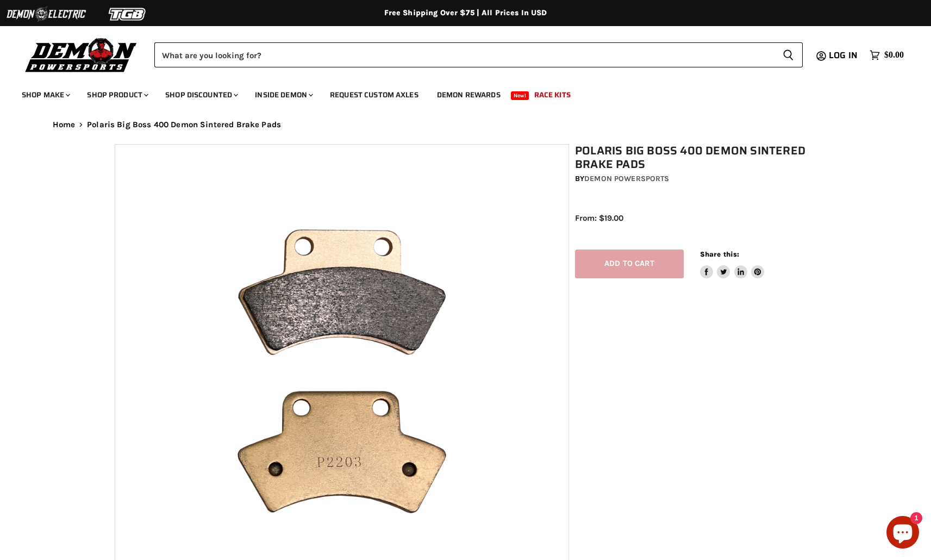 This screenshot has width=931, height=560. I want to click on inbox-online-store-chat: Shopify online store chat, so click(903, 533).